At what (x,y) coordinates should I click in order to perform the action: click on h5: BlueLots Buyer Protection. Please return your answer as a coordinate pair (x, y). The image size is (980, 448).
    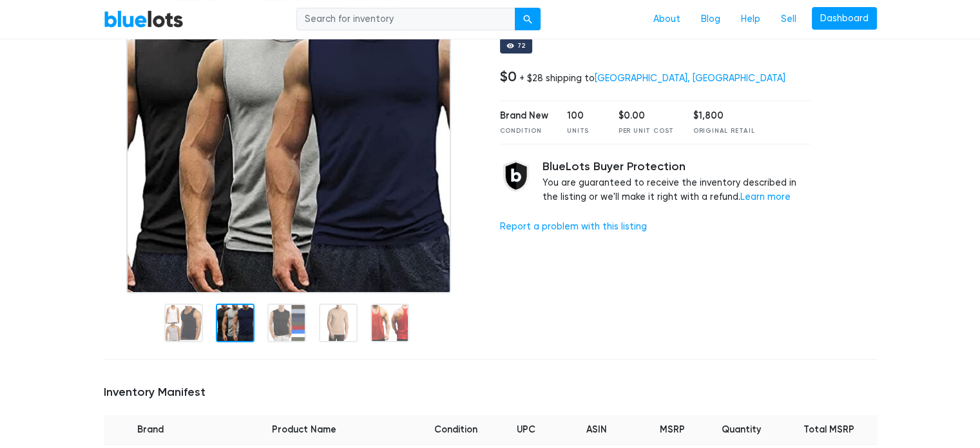
    Looking at the image, I should click on (677, 167).